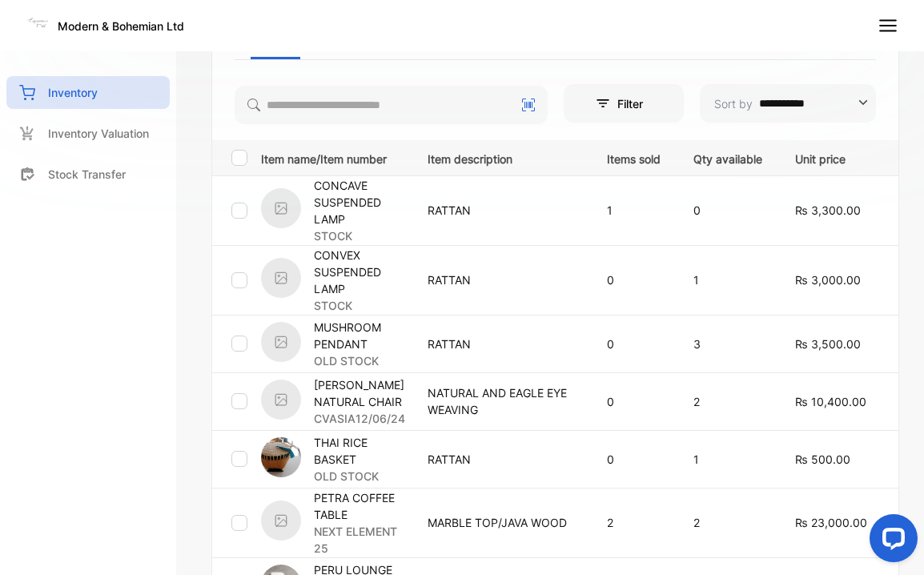  What do you see at coordinates (98, 133) in the screenshot?
I see `p: Inventory Valuation` at bounding box center [98, 133].